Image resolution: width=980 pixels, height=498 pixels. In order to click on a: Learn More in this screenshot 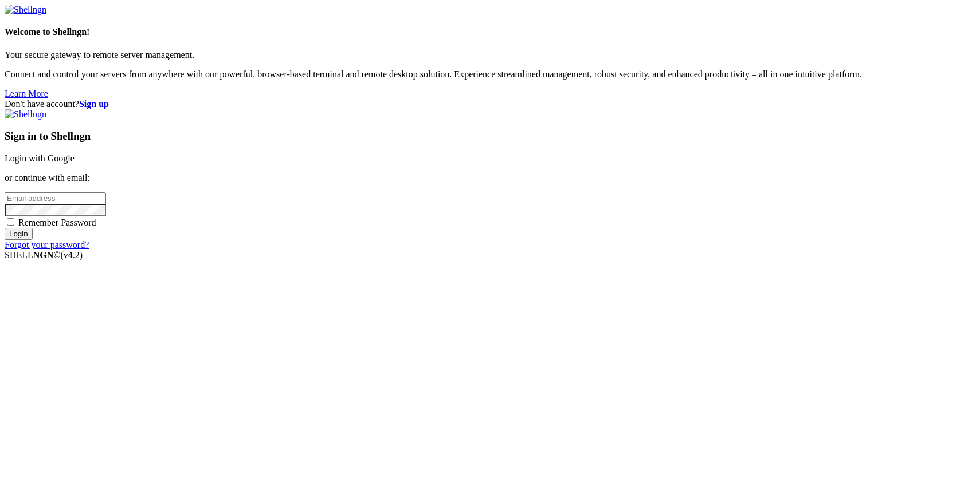, I will do `click(26, 93)`.